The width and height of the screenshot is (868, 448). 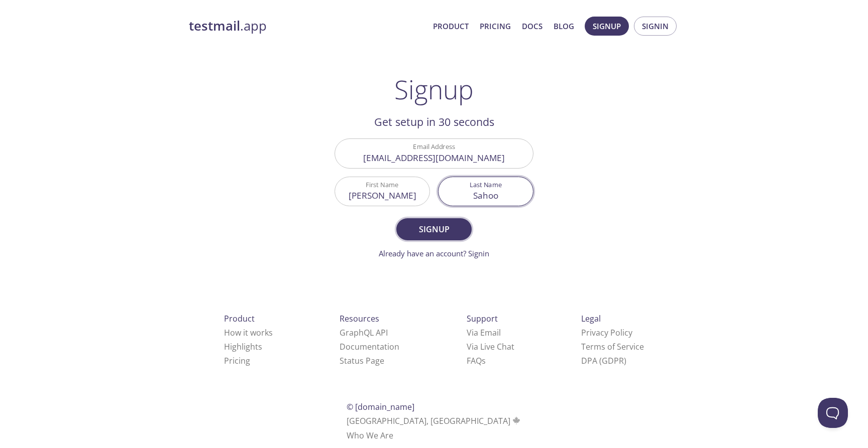 What do you see at coordinates (364, 333) in the screenshot?
I see `a: GraphQL API` at bounding box center [364, 333].